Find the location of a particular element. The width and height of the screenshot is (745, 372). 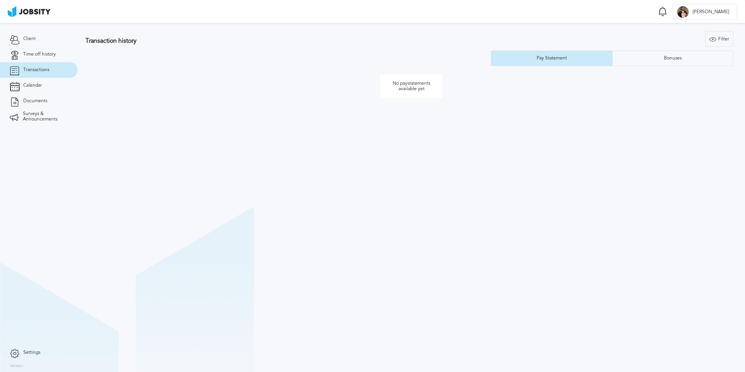

button: Bonuses is located at coordinates (673, 58).